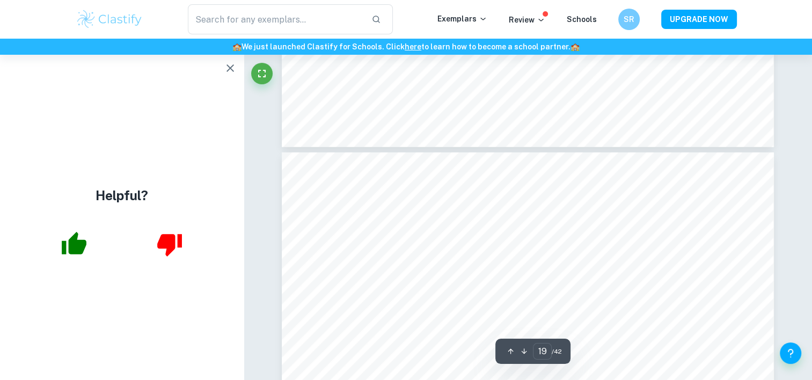 Image resolution: width=812 pixels, height=380 pixels. What do you see at coordinates (527, 20) in the screenshot?
I see `p: Review` at bounding box center [527, 20].